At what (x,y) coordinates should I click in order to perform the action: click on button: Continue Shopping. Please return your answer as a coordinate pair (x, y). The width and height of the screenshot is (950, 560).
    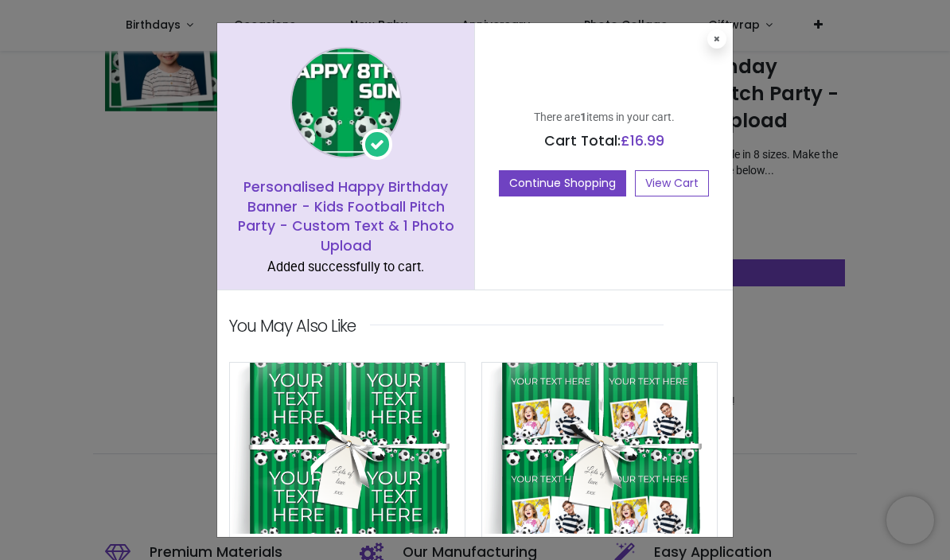
    Looking at the image, I should click on (562, 183).